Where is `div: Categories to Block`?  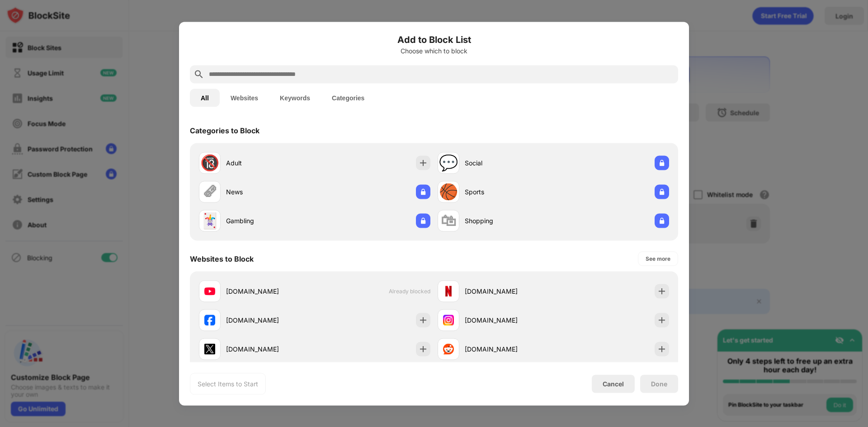
div: Categories to Block is located at coordinates (225, 130).